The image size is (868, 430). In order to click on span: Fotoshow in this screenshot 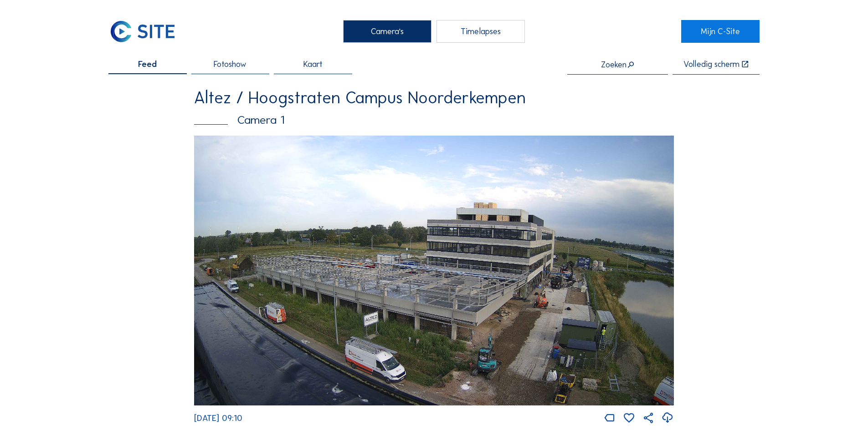, I will do `click(230, 64)`.